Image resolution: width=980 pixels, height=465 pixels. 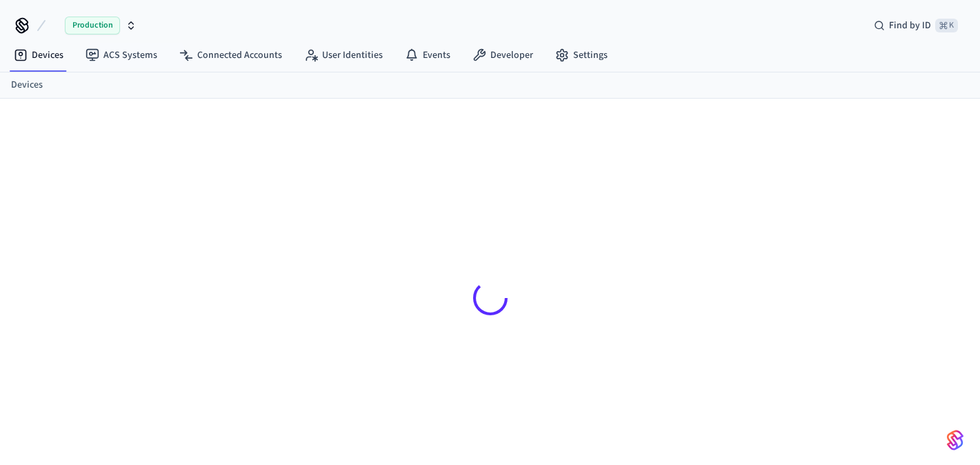 What do you see at coordinates (428, 55) in the screenshot?
I see `a: Events` at bounding box center [428, 55].